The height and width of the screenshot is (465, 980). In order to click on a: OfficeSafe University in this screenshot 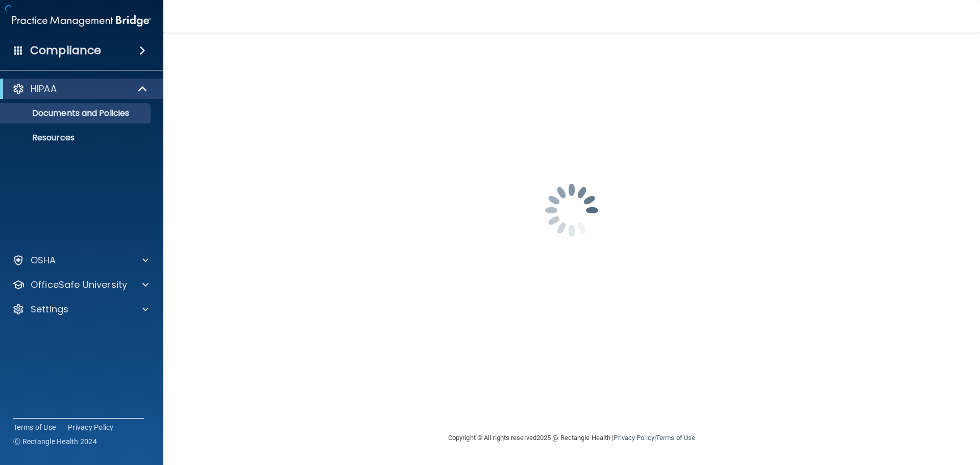, I will do `click(80, 285)`.